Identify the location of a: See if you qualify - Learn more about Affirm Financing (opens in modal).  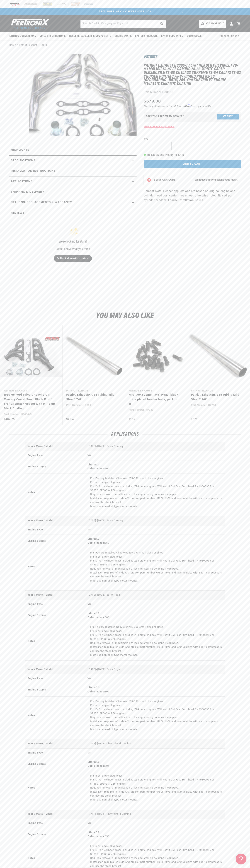
(201, 107).